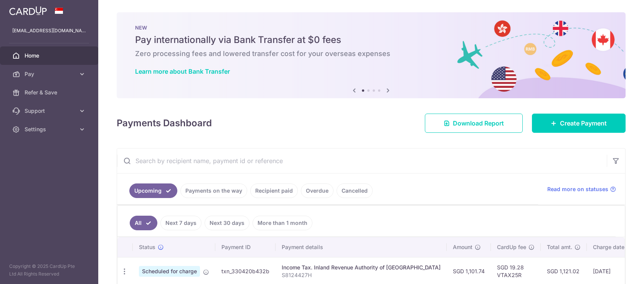 The height and width of the screenshot is (284, 644). Describe the element at coordinates (214, 191) in the screenshot. I see `a: Payments on the way` at that location.